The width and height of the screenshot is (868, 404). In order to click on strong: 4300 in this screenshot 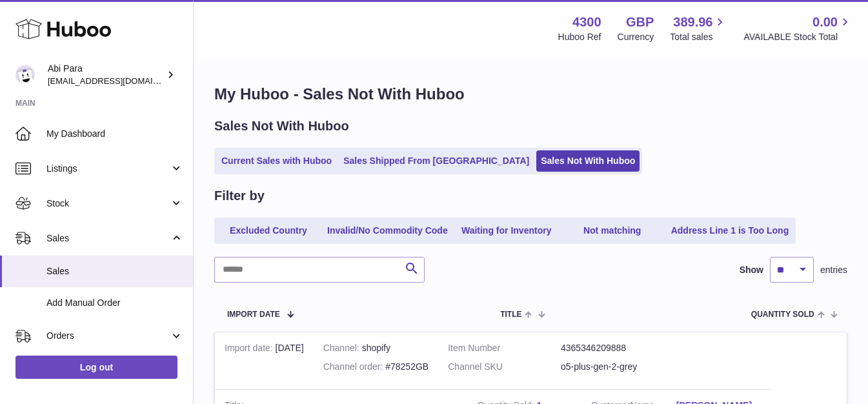, I will do `click(586, 22)`.